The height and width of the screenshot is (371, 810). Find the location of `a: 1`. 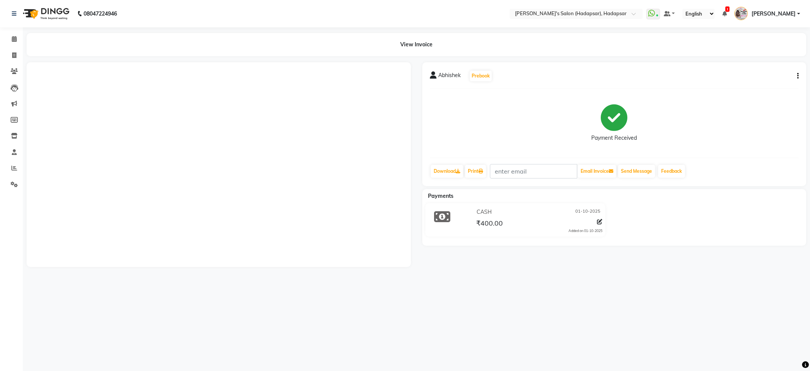

a: 1 is located at coordinates (724, 14).